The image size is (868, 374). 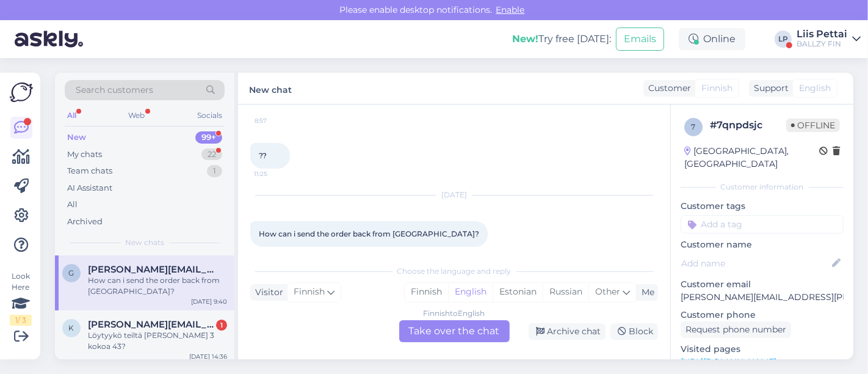 What do you see at coordinates (21, 92) in the screenshot?
I see `img: Askly Logo` at bounding box center [21, 92].